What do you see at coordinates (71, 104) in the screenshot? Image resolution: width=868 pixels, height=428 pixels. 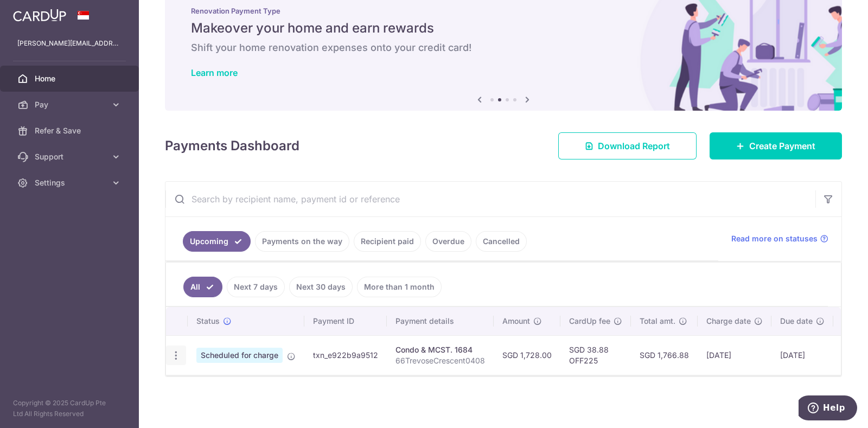 I see `span: Pay` at bounding box center [71, 104].